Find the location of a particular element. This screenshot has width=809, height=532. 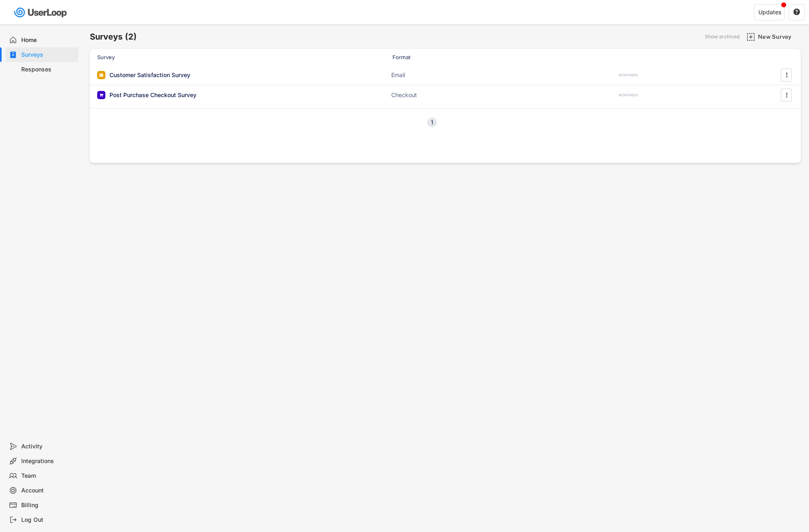

div: Checkout is located at coordinates (432, 95).